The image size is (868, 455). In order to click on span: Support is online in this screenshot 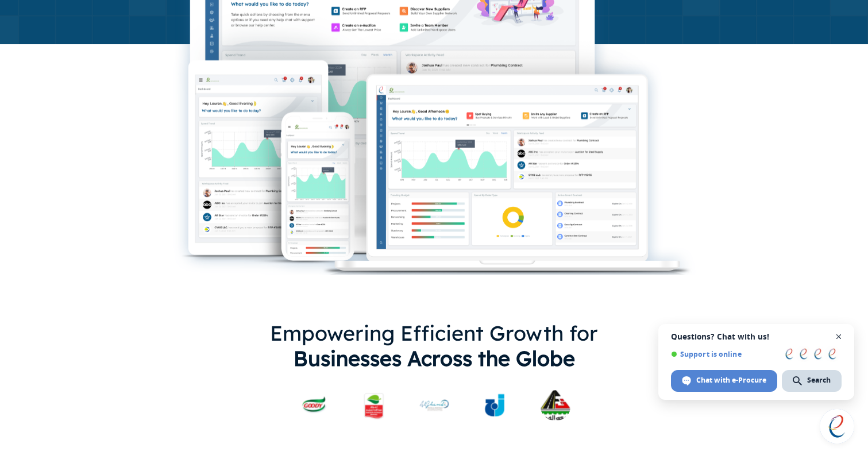, I will do `click(723, 354)`.